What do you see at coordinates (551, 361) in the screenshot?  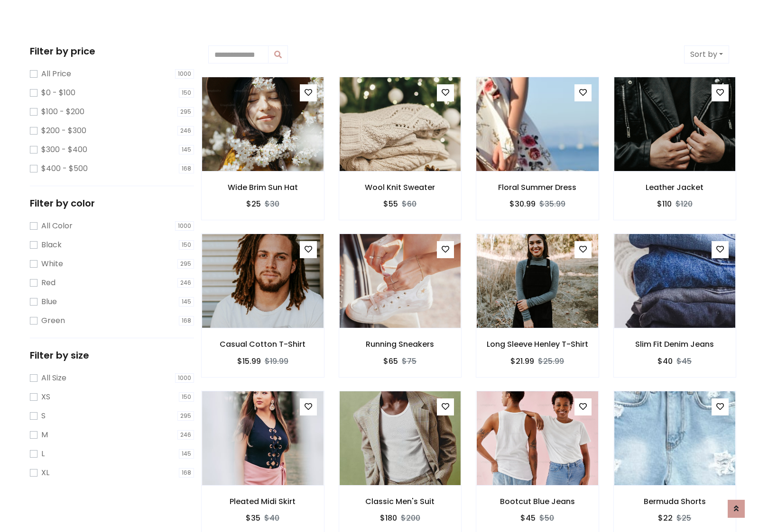 I see `del: $25.99` at bounding box center [551, 361].